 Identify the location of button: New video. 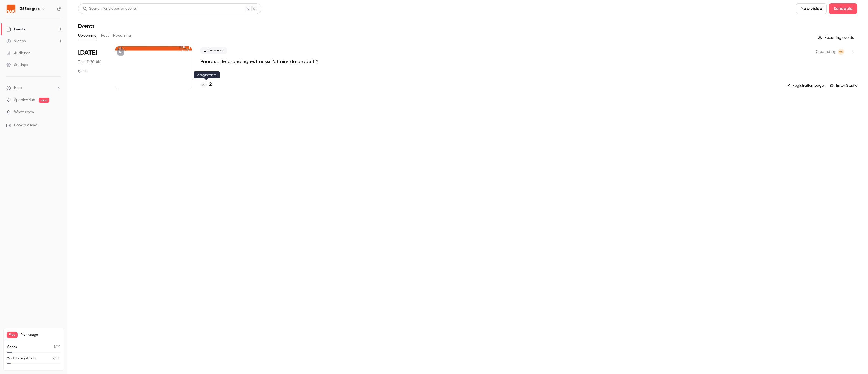
(811, 9).